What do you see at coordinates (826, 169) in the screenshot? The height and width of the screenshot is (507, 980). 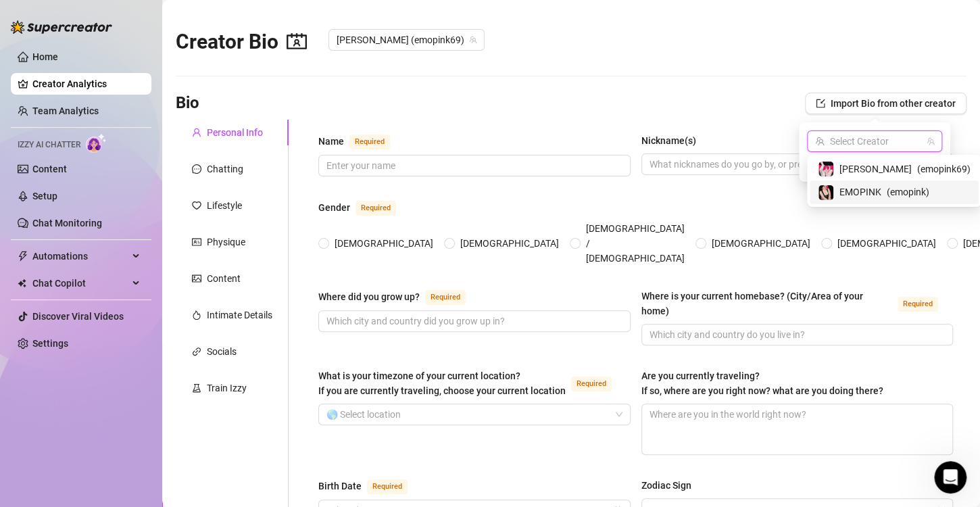 I see `img: Britney` at bounding box center [826, 169].